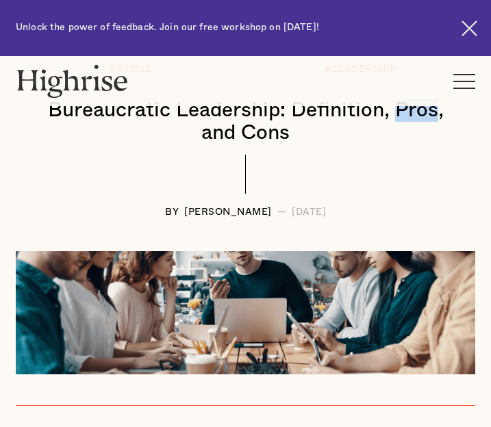 The height and width of the screenshot is (427, 491). I want to click on img: An image depicting bureaucratic leadership, with a leader overseeing a structured, rule-based env..., so click(245, 313).